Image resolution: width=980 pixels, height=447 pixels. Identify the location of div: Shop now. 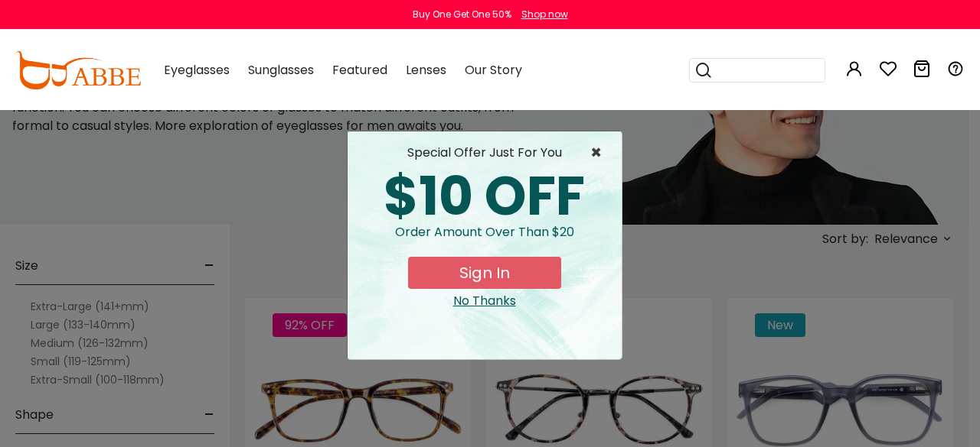
(545, 15).